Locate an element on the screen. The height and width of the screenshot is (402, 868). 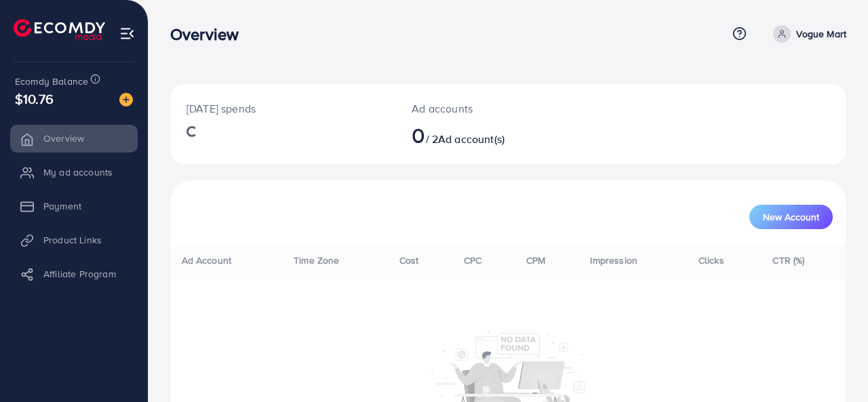
h2: / 2 is located at coordinates (480, 135).